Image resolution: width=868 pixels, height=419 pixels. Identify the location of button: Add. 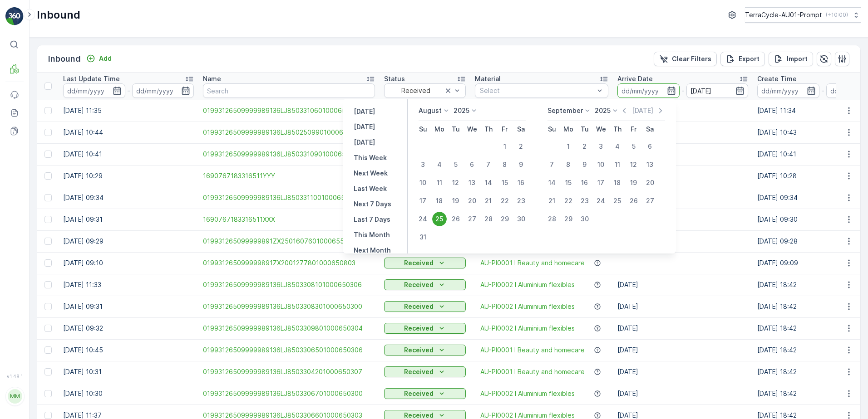
(99, 58).